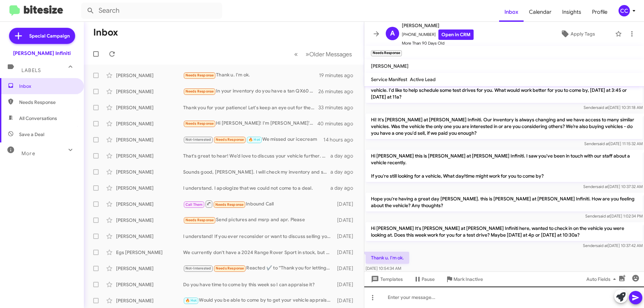 This screenshot has height=308, width=644. Describe the element at coordinates (468, 279) in the screenshot. I see `span: Mark Inactive` at that location.